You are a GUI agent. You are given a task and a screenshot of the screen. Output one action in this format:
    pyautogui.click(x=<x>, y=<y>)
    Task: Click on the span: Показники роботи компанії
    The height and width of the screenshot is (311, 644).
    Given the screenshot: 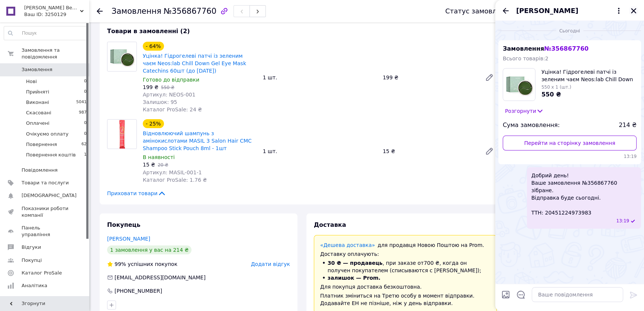 What is the action you would take?
    pyautogui.click(x=45, y=212)
    